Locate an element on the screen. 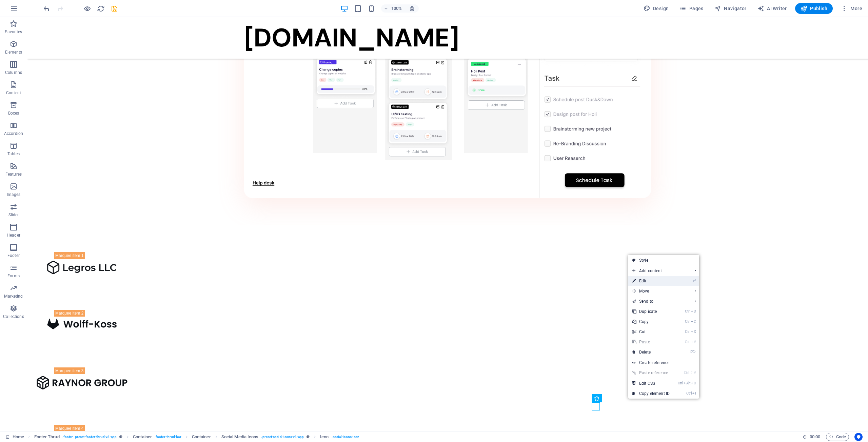 This screenshot has height=442, width=868. p: Columns is located at coordinates (14, 72).